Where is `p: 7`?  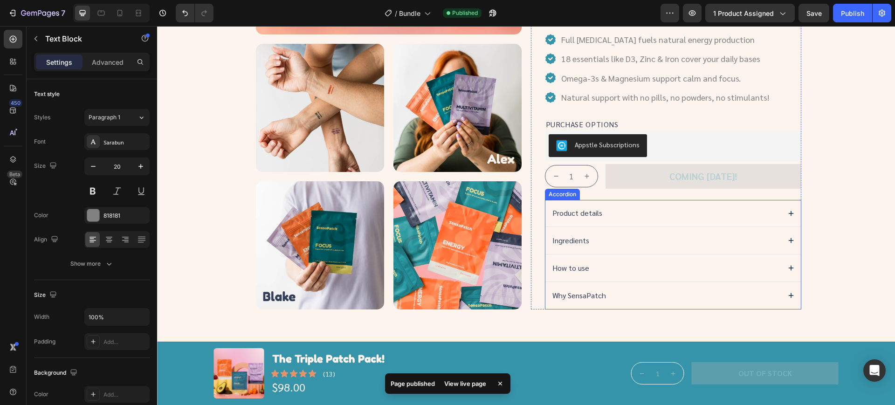
p: 7 is located at coordinates (63, 13).